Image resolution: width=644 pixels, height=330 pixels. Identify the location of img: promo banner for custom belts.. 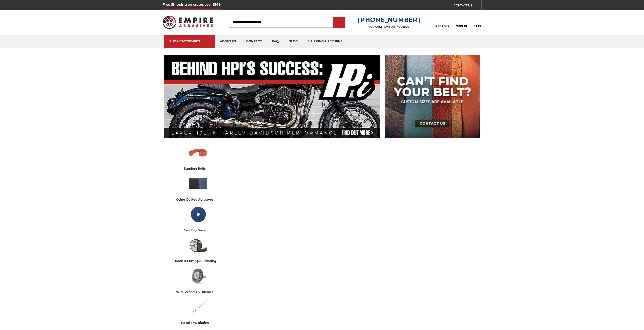
(432, 97).